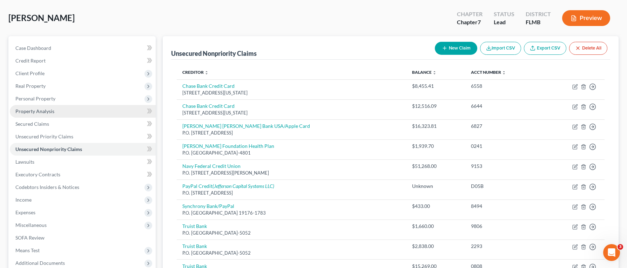  What do you see at coordinates (228, 186) in the screenshot?
I see `a: PayPal Credit(Jefferson Capital Systems LLC)` at bounding box center [228, 186].